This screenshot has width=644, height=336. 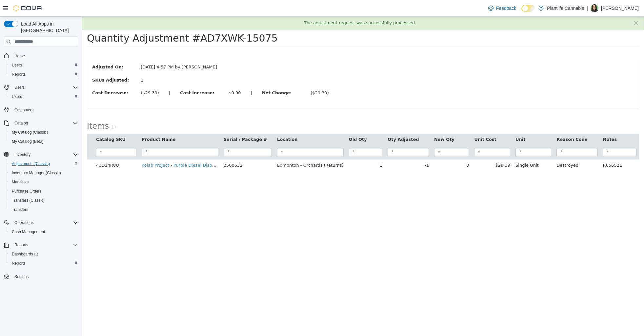 What do you see at coordinates (165, 148) in the screenshot?
I see `td: 2500632` at bounding box center [165, 148].